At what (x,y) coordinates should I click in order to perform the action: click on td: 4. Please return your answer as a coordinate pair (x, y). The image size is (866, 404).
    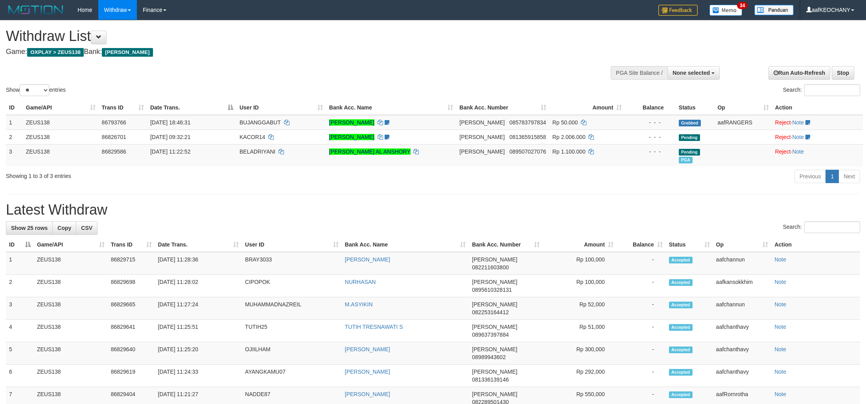
    Looking at the image, I should click on (20, 330).